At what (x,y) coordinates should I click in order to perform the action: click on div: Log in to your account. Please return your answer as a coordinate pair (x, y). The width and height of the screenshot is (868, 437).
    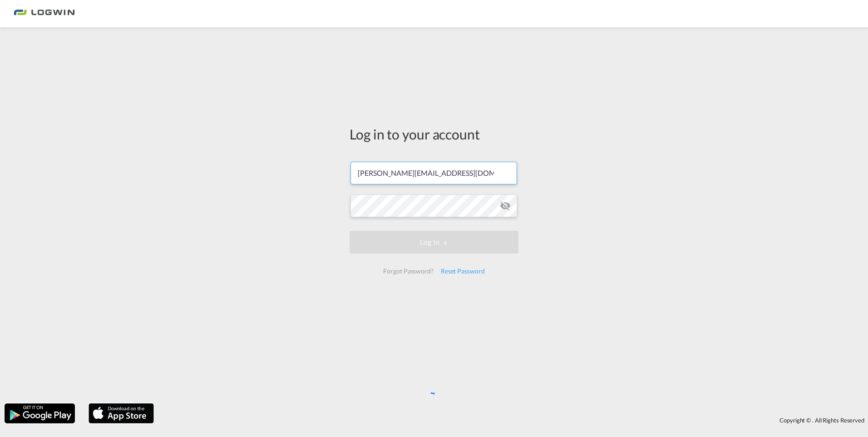
    Looking at the image, I should click on (434, 134).